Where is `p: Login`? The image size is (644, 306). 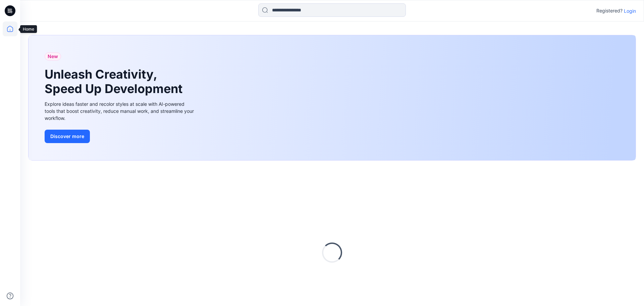 p: Login is located at coordinates (630, 11).